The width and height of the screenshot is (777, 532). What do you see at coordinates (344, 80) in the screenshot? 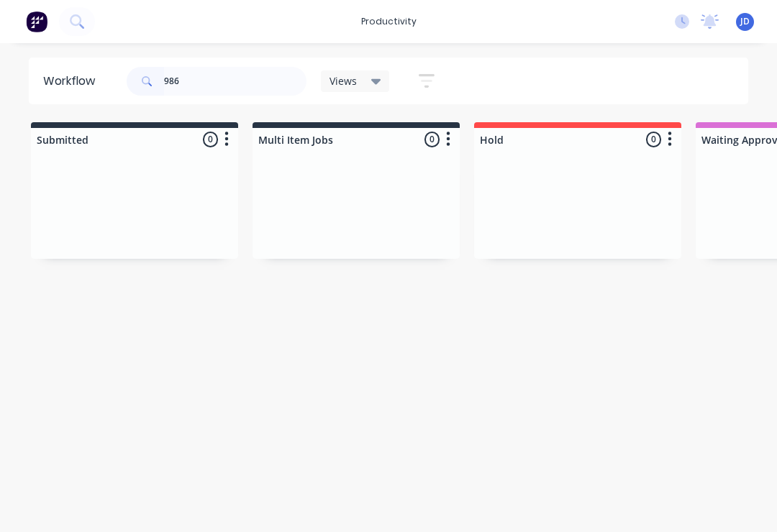
I see `span: Views` at bounding box center [344, 80].